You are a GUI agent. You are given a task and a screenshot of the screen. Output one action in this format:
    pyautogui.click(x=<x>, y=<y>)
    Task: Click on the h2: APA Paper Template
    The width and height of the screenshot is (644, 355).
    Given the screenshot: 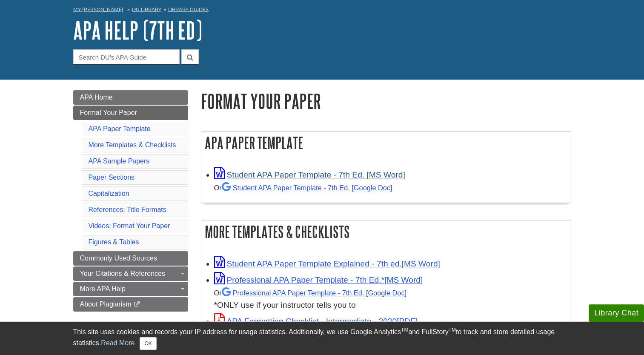 What is the action you would take?
    pyautogui.click(x=386, y=143)
    